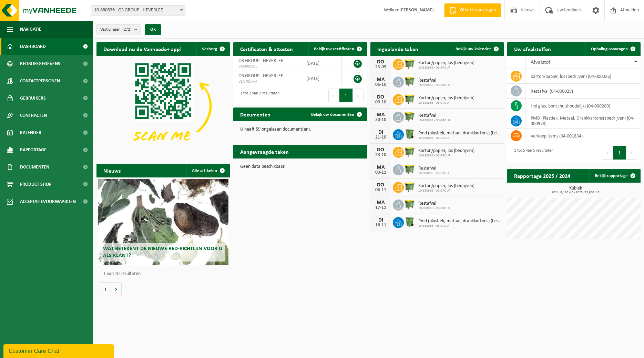 The width and height of the screenshot is (644, 358). I want to click on span: Verberg, so click(209, 49).